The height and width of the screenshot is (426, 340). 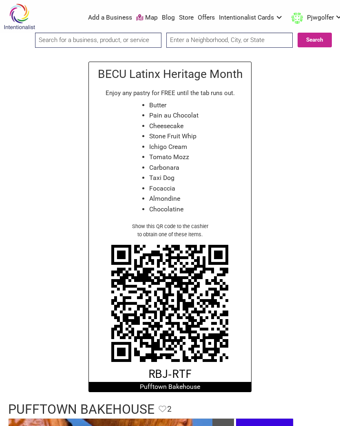 I want to click on a: Intentionalist Cards, so click(x=251, y=18).